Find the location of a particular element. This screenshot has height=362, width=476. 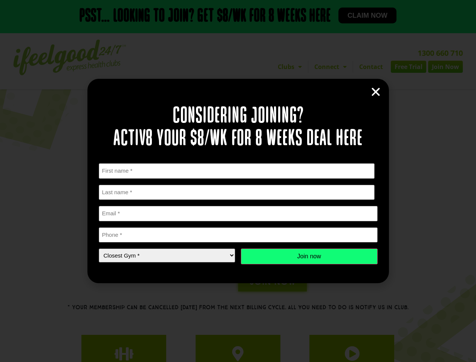

h2: Considering joining? Activ8 your $8/wk for 8 weeks deal here is located at coordinates (238, 128).